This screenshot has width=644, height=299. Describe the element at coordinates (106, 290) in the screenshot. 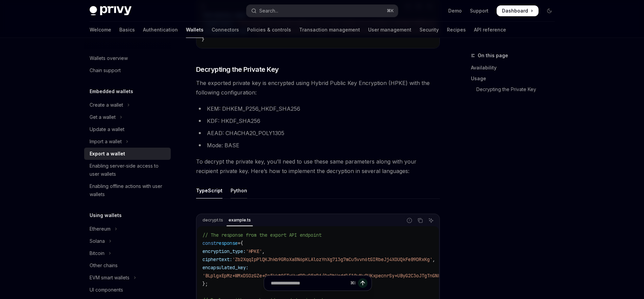

I see `div: UI components` at that location.